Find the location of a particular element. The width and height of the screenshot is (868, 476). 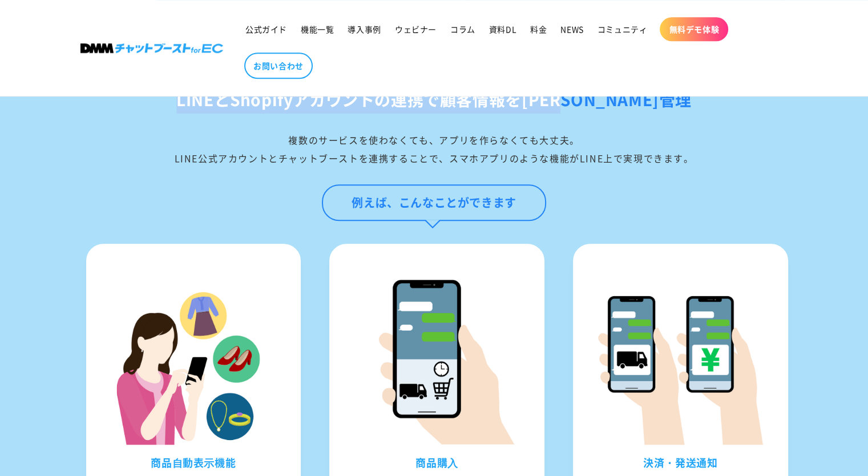

span: 無料デモ体験 is located at coordinates (694, 29).